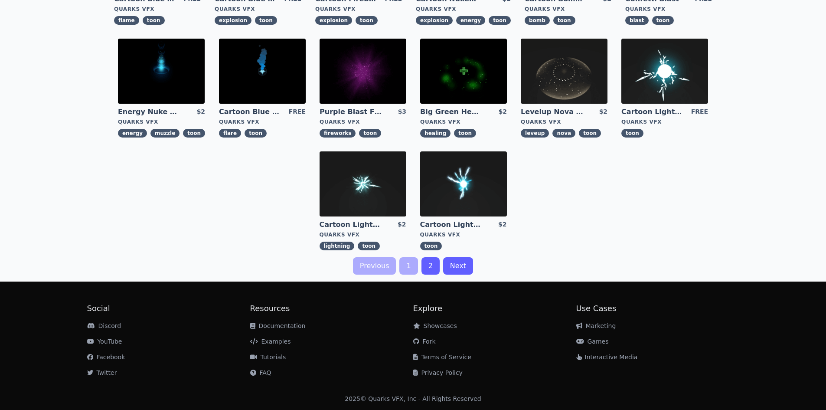 Image resolution: width=826 pixels, height=410 pixels. Describe the element at coordinates (351, 225) in the screenshot. I see `a: Cartoon Lightning Ball Explosion` at that location.